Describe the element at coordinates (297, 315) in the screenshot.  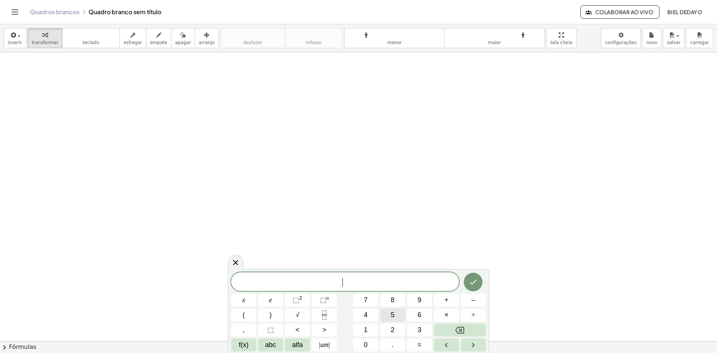
I see `button: Raiz quadrada` at that location.